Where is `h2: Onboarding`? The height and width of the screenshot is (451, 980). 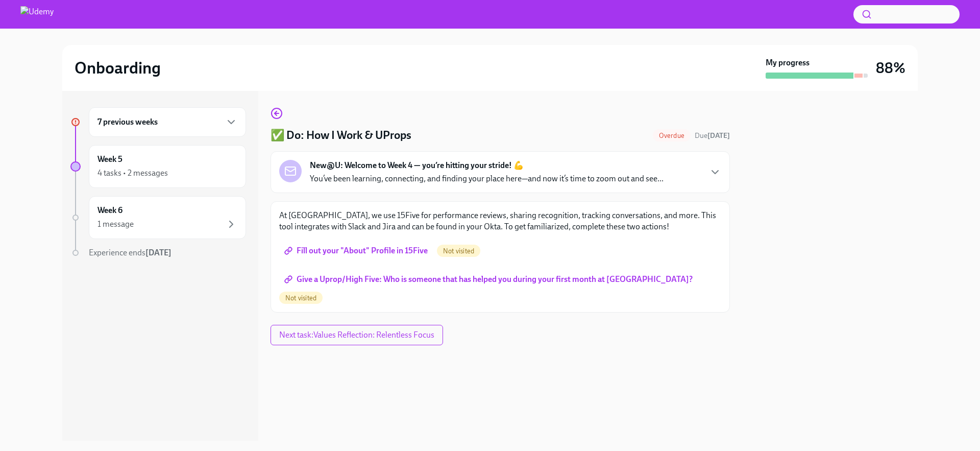 h2: Onboarding is located at coordinates (117, 68).